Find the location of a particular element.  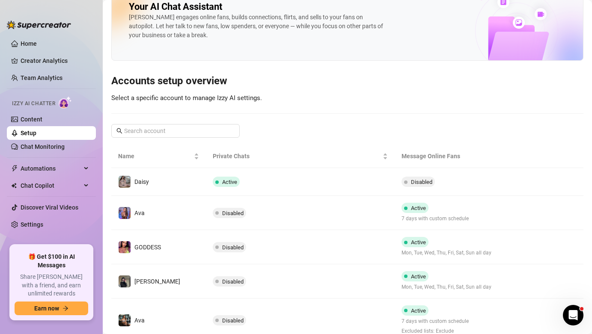

th: Private Chats is located at coordinates (300, 156).